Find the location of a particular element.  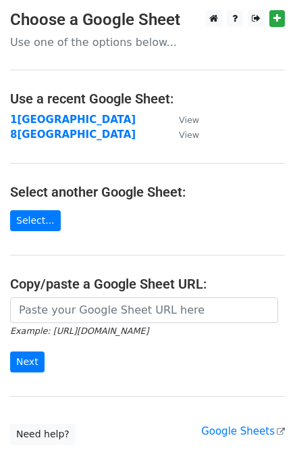

p: Use one of the options below... is located at coordinates (147, 42).